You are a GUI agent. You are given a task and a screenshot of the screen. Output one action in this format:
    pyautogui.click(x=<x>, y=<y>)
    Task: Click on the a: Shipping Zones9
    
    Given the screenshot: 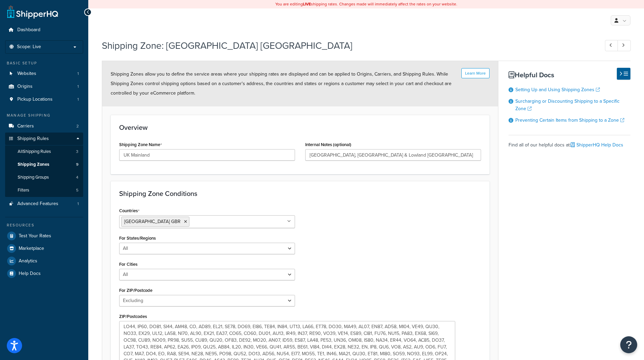 What is the action you would take?
    pyautogui.click(x=44, y=164)
    